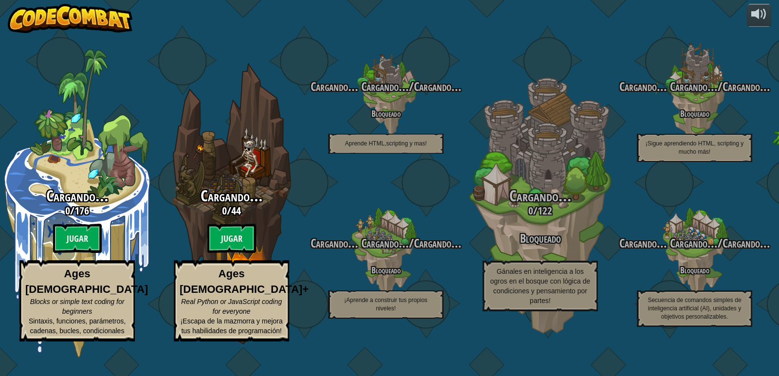  I want to click on span: Real Python or JavaScript coding for everyone, so click(231, 307).